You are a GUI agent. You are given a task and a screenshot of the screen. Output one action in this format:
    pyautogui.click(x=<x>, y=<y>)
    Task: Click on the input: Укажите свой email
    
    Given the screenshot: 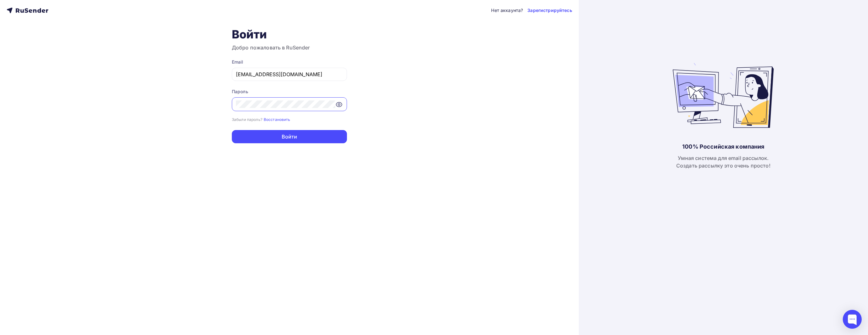 What is the action you would take?
    pyautogui.click(x=289, y=74)
    